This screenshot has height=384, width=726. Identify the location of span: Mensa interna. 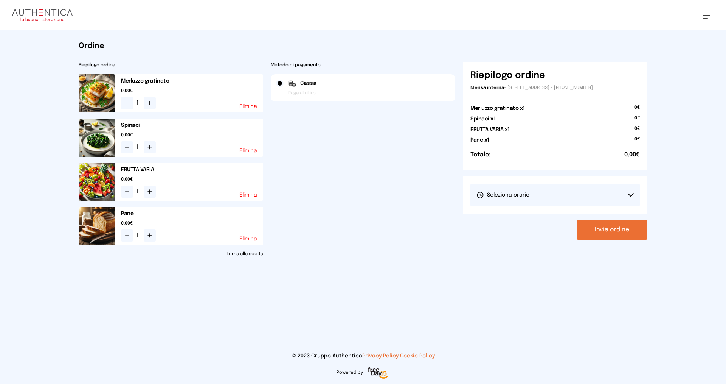
(487, 88).